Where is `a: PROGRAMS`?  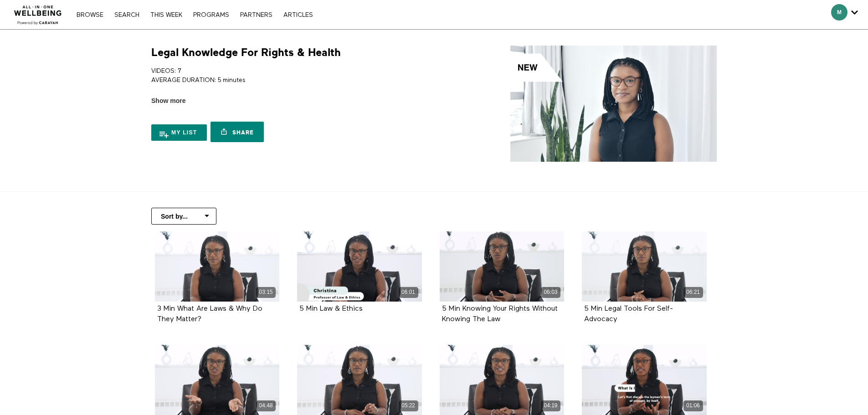 a: PROGRAMS is located at coordinates (211, 15).